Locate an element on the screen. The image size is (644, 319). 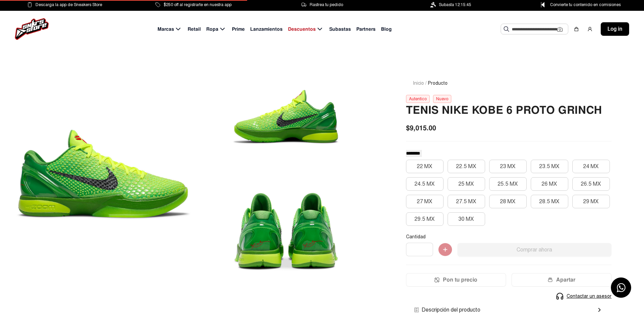
button: 25.5 MX is located at coordinates (508, 184).